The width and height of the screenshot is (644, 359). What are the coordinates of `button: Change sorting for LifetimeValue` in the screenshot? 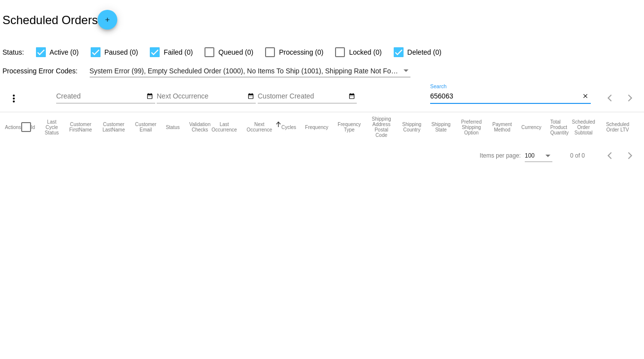 It's located at (617, 127).